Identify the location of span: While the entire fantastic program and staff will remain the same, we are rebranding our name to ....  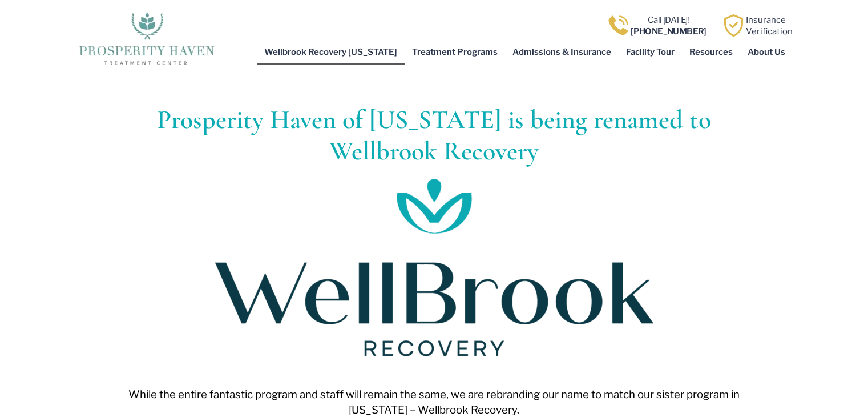
(434, 402).